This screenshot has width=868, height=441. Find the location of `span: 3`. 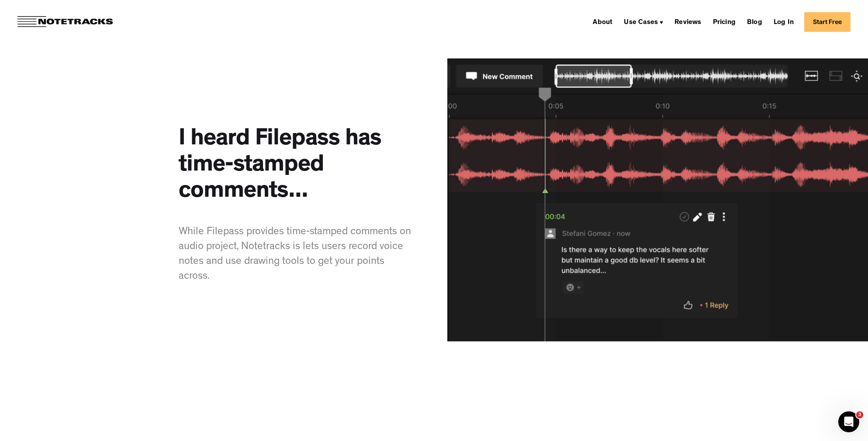

span: 3 is located at coordinates (860, 415).